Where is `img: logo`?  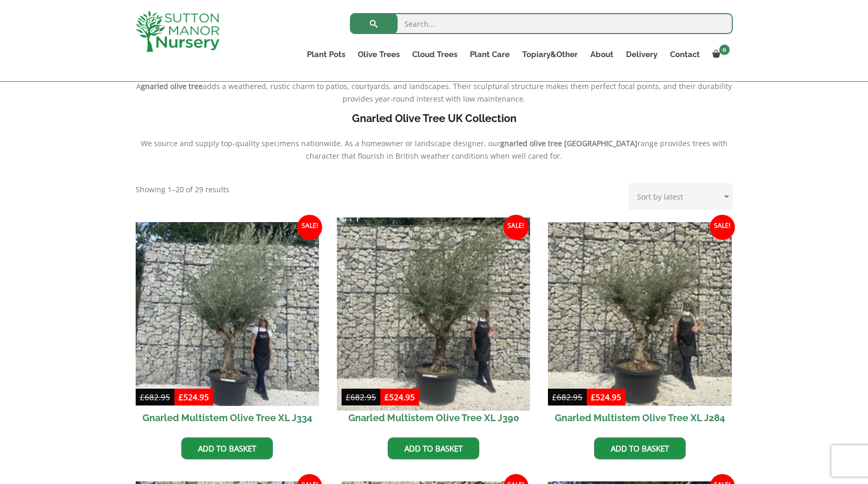
img: logo is located at coordinates (178, 31).